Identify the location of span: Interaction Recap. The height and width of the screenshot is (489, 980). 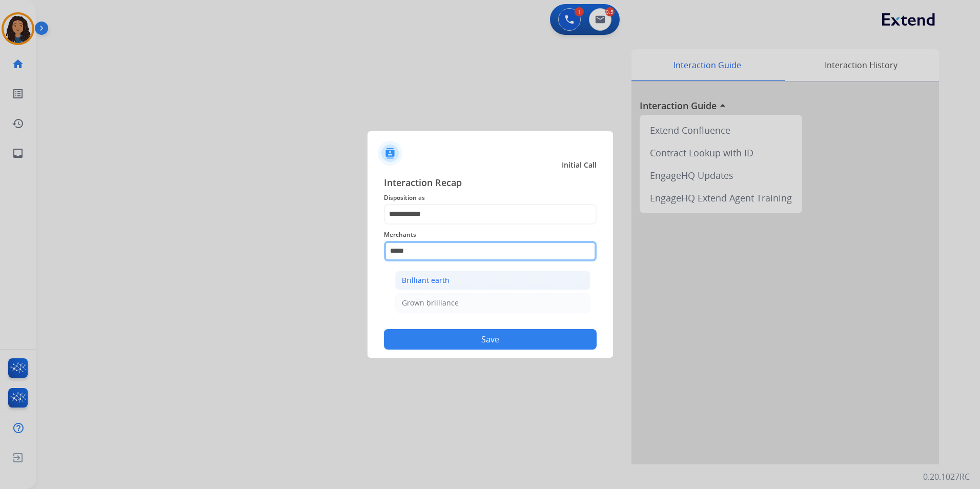
(490, 183).